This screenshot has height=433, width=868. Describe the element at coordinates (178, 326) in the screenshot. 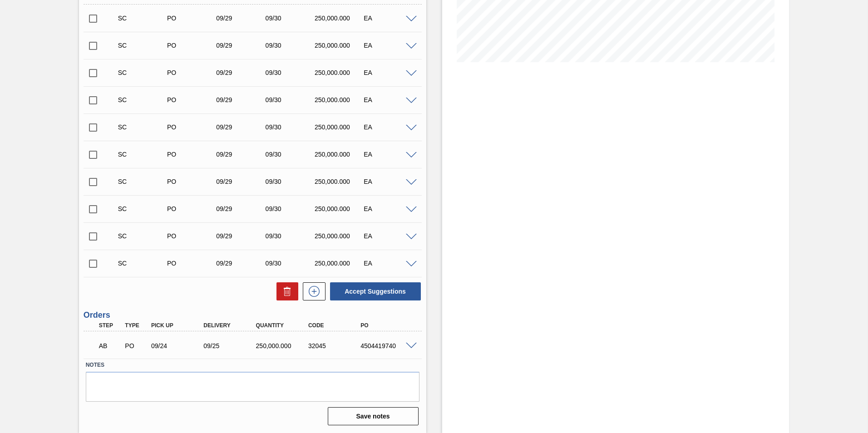

I see `div: Pick up` at that location.